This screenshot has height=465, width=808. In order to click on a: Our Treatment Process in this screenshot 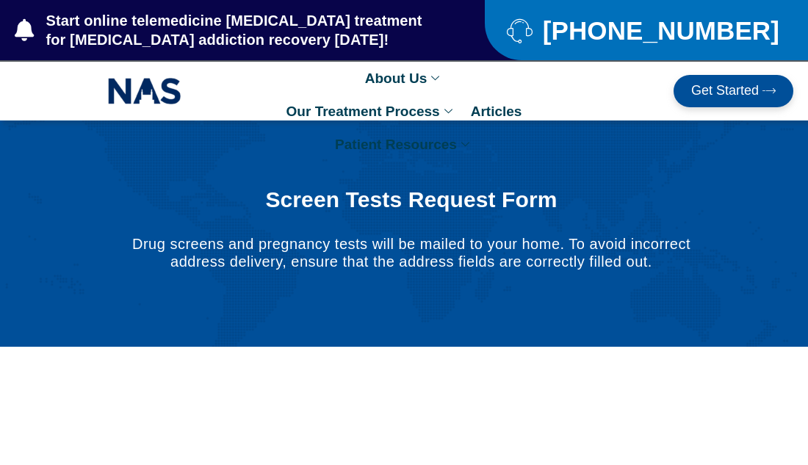, I will do `click(371, 111)`.